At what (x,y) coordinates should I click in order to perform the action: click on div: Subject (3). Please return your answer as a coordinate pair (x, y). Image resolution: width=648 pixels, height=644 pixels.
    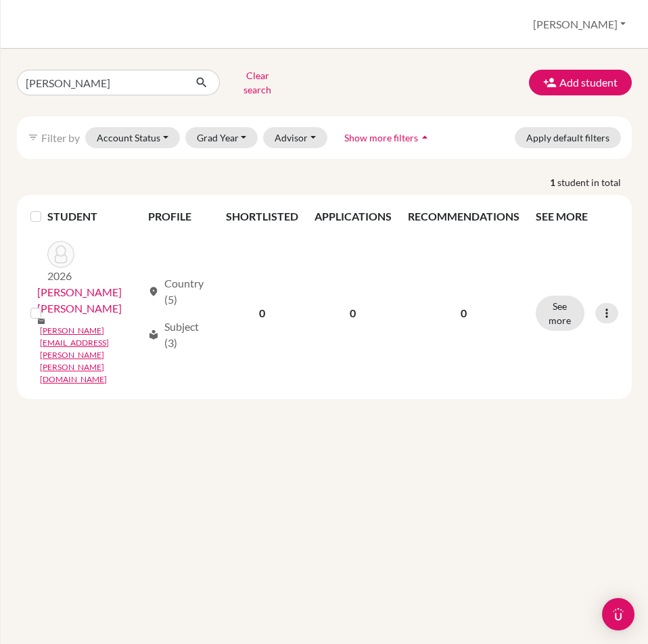
    Looking at the image, I should click on (178, 335).